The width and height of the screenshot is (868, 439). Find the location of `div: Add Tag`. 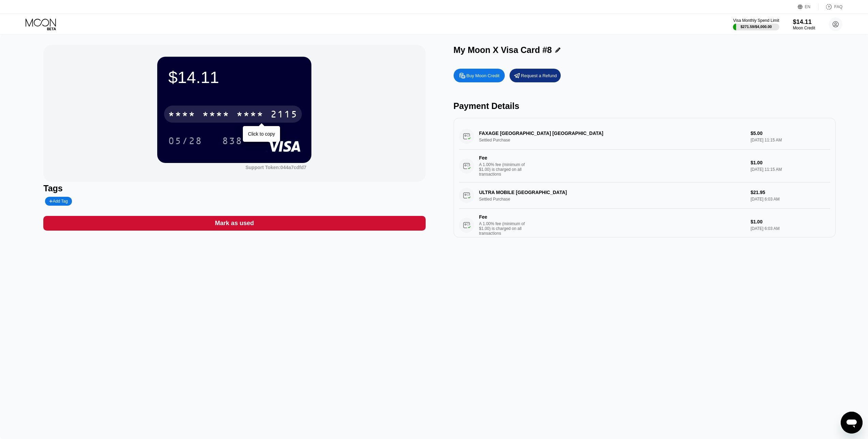

div: Add Tag is located at coordinates (58, 201).